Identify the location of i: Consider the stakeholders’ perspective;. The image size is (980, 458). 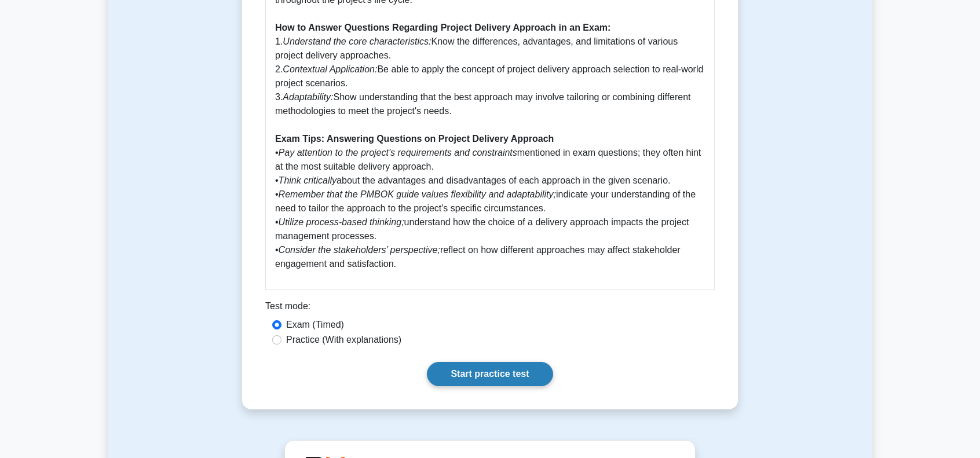
(359, 250).